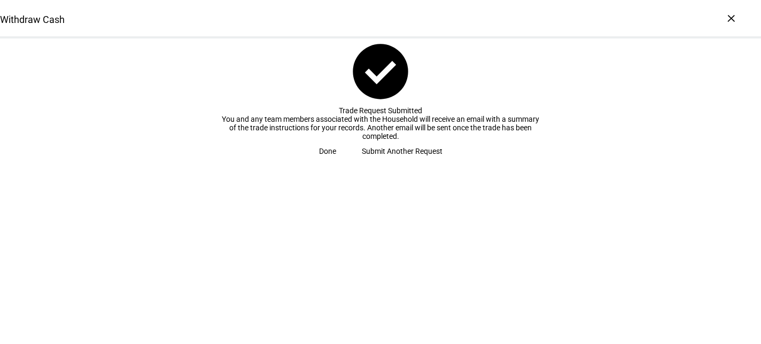 This screenshot has height=344, width=761. Describe the element at coordinates (381, 128) in the screenshot. I see `div: You and any team members associated with the Household will receive an email with a summary of th...` at that location.